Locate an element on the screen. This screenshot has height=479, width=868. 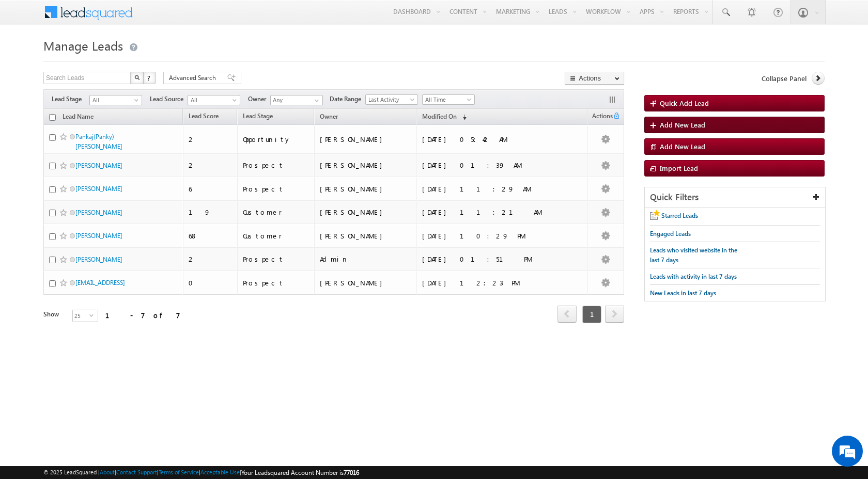
span: 1 is located at coordinates (592, 315).